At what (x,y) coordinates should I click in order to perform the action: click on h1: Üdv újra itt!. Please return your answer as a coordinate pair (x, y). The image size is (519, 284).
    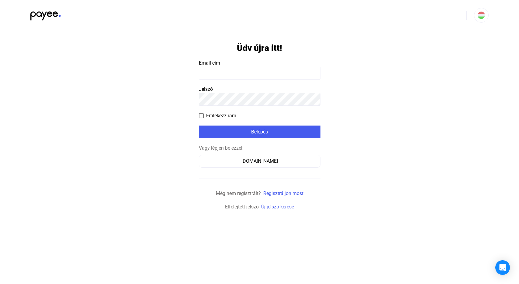
    Looking at the image, I should click on (260, 48).